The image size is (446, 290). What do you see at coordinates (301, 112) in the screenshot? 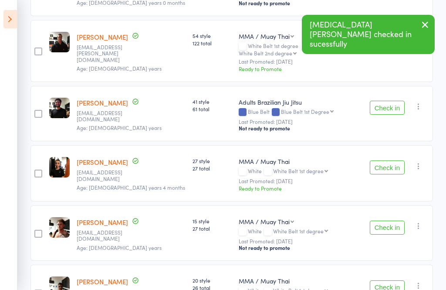
I see `div: Blue Belt` at bounding box center [301, 112].